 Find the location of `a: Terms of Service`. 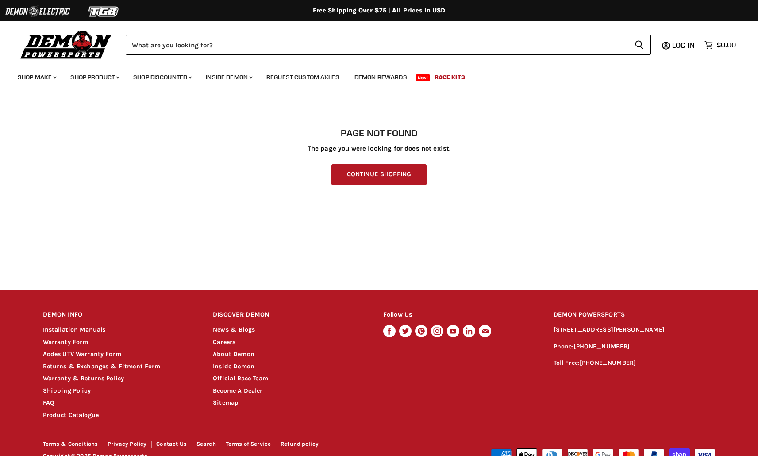

a: Terms of Service is located at coordinates (248, 443).